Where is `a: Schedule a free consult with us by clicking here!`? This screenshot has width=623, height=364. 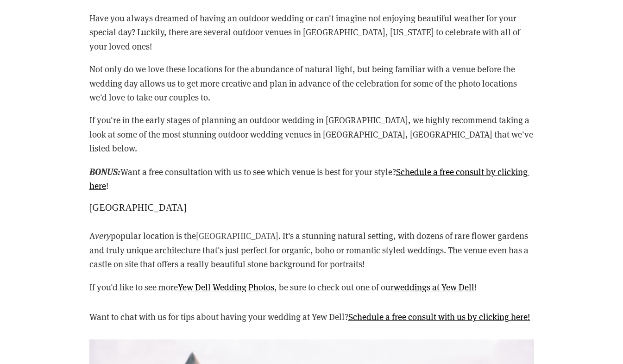
a: Schedule a free consult with us by clicking here! is located at coordinates (440, 316).